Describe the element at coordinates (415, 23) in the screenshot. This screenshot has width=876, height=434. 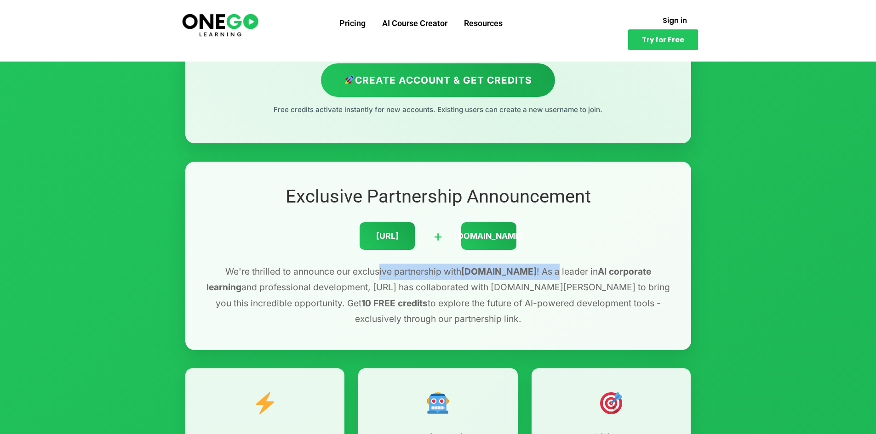
I see `a: AI Course Creator` at that location.